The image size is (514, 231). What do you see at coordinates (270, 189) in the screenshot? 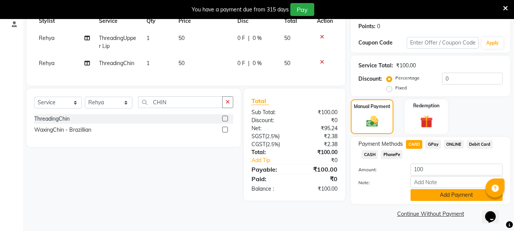
I see `div: Balance :` at bounding box center [270, 189].